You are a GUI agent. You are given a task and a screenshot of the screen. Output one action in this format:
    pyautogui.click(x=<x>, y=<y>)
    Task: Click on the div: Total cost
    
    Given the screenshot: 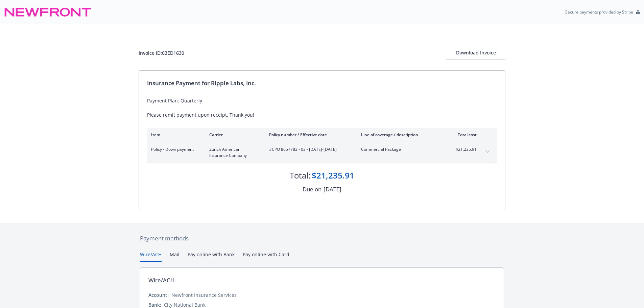 What is the action you would take?
    pyautogui.click(x=464, y=134)
    